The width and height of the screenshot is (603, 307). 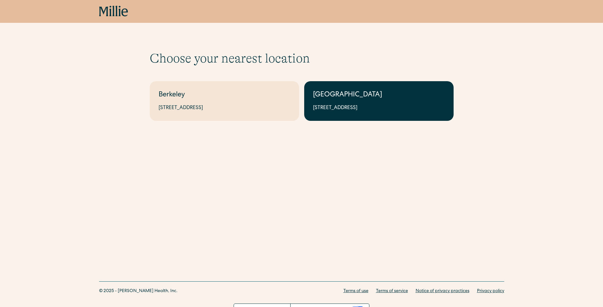 What do you see at coordinates (392, 291) in the screenshot?
I see `a: Terms of service` at bounding box center [392, 291].